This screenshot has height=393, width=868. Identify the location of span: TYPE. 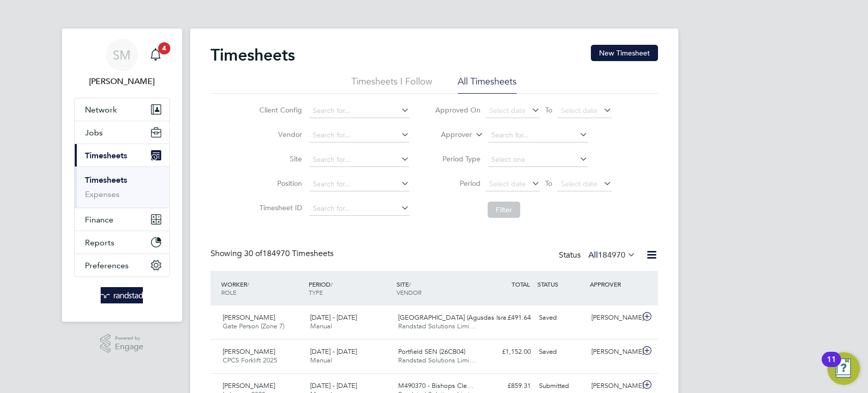
(315, 292).